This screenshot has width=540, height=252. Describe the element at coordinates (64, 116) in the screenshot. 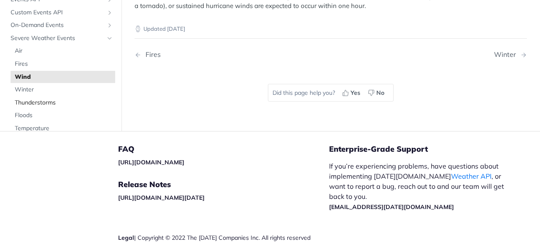

I see `span: Floods` at that location.